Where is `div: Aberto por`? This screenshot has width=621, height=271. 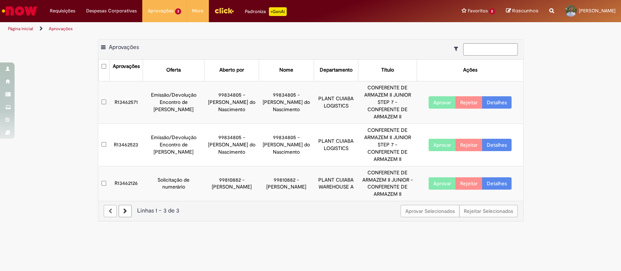
div: Aberto por is located at coordinates (232, 70).